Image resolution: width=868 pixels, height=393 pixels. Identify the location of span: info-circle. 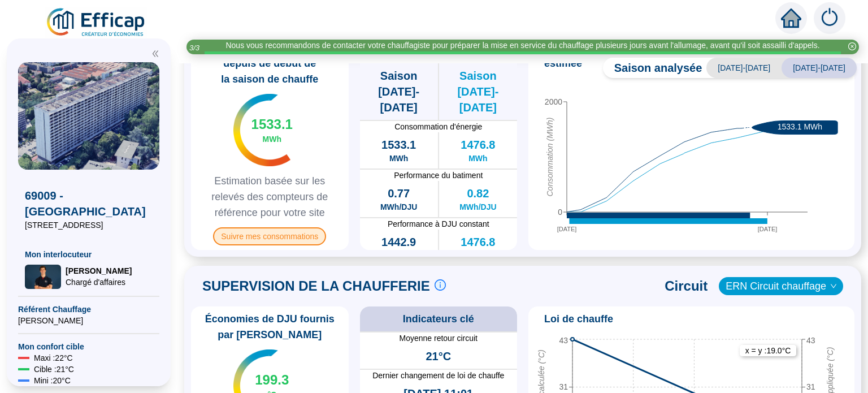
(440, 285).